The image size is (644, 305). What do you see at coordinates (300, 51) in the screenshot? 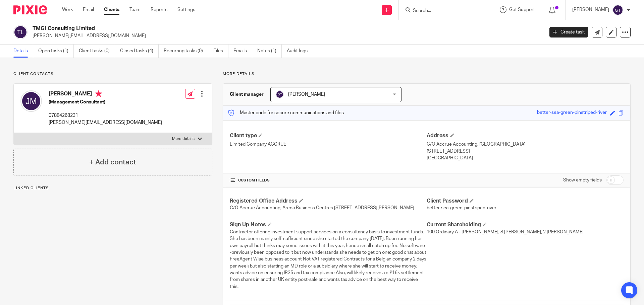
I see `a: Audit logs` at bounding box center [300, 51].